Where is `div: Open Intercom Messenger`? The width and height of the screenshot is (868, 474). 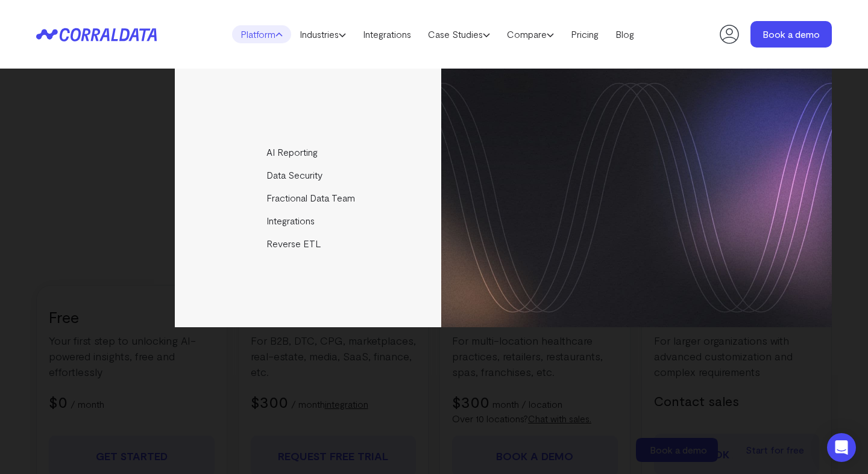
div: Open Intercom Messenger is located at coordinates (841, 448).